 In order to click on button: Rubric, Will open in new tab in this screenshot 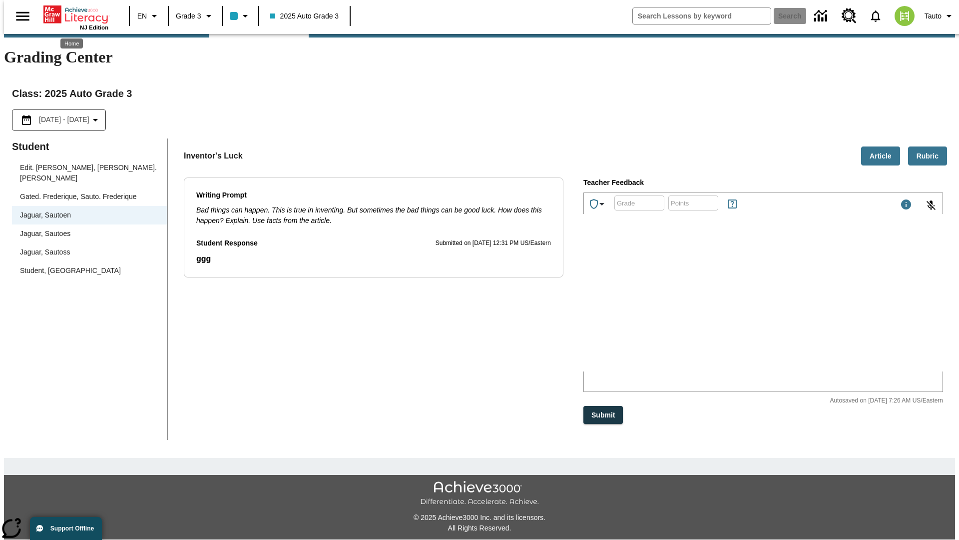, I will do `click(928, 156)`.